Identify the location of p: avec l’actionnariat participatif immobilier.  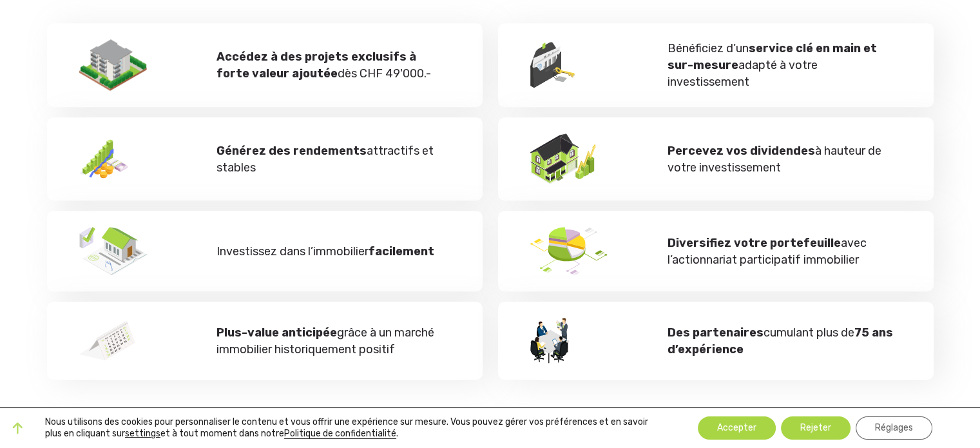
(784, 251).